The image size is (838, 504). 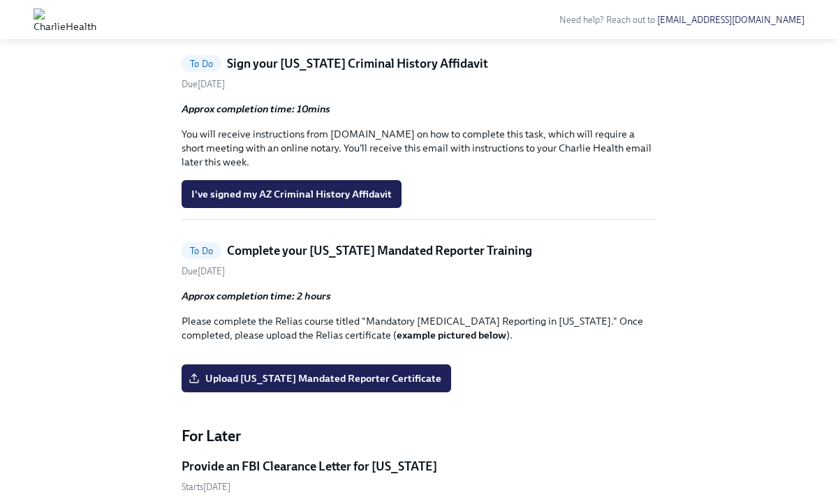 I want to click on img: CharlieHealth, so click(x=65, y=19).